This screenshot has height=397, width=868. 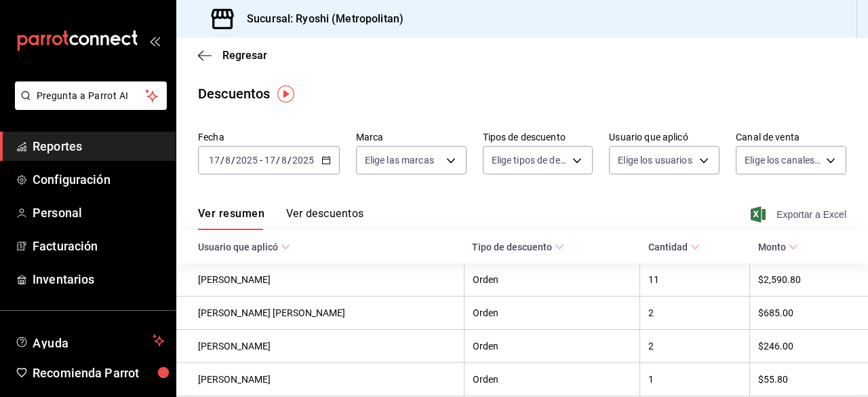 What do you see at coordinates (399, 160) in the screenshot?
I see `span: Elige las marcas` at bounding box center [399, 160].